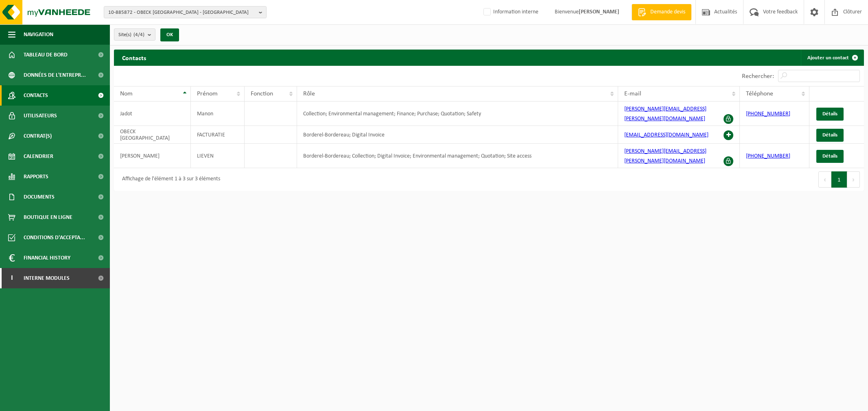  Describe the element at coordinates (46, 258) in the screenshot. I see `span: Financial History` at that location.